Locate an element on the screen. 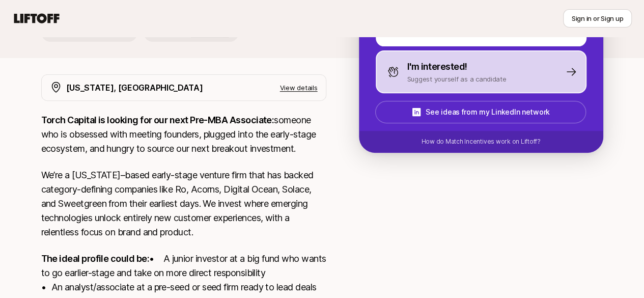 This screenshot has height=298, width=644. p: someone who is obsessed with meeting founders, plugged into the early-stage ecosystem, and hungry... is located at coordinates (184, 134).